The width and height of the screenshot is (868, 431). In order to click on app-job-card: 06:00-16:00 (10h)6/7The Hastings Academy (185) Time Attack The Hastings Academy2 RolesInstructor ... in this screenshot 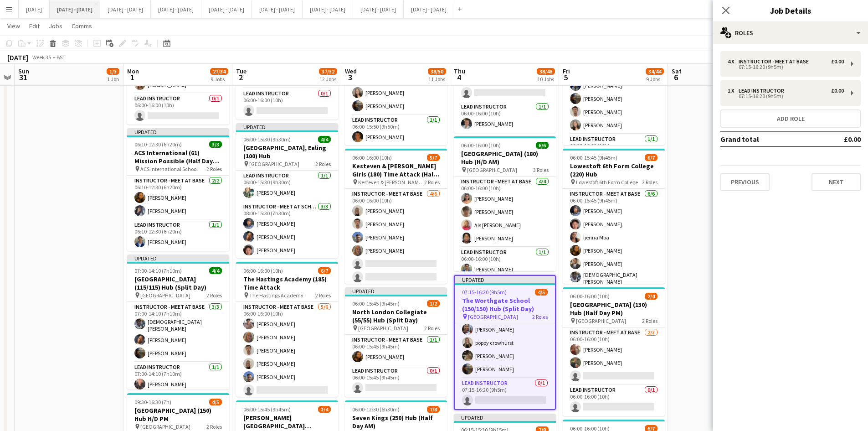, I will do `click(287, 329)`.